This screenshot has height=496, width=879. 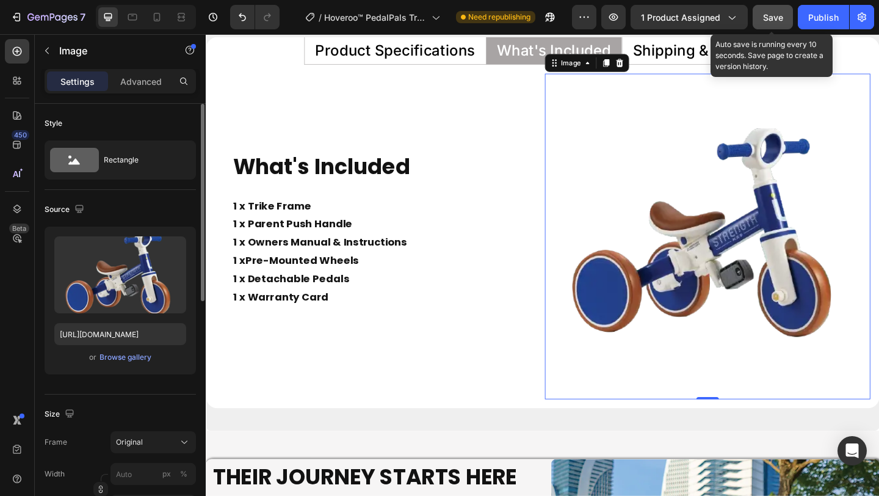 What do you see at coordinates (773, 17) in the screenshot?
I see `span: Save` at bounding box center [773, 17].